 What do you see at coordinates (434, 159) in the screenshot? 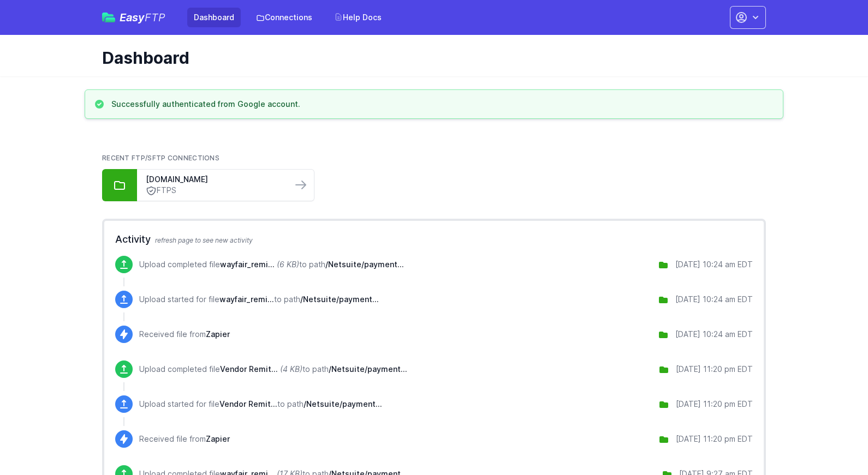
I see `h2: Recent FTP/SFTP Connections` at bounding box center [434, 159].